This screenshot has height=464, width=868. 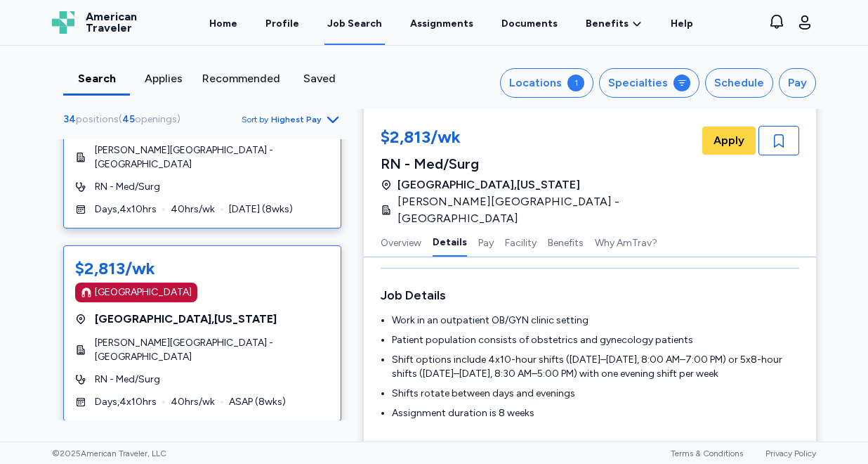 I want to click on button: Why AmTrav?, so click(x=626, y=242).